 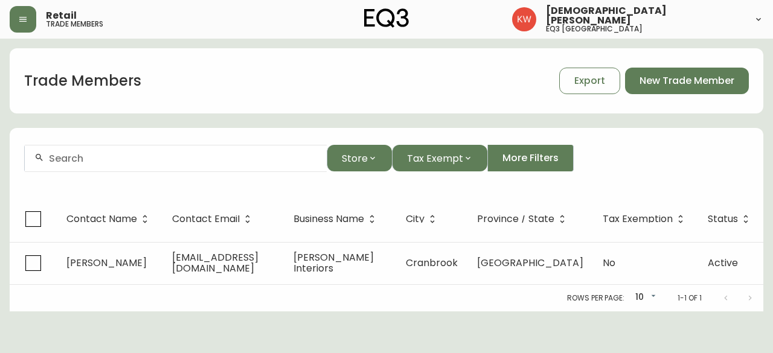 I want to click on button: Tax Exempt, so click(x=440, y=158).